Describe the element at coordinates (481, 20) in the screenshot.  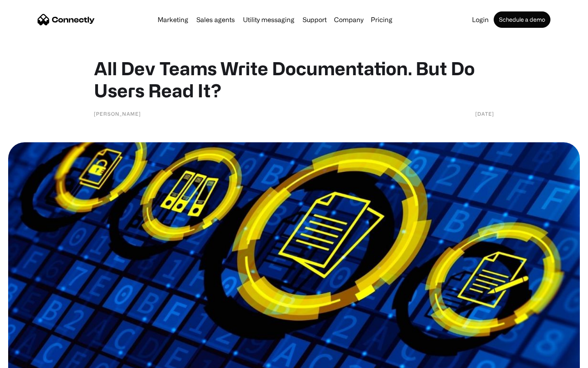
I see `a: Login` at that location.